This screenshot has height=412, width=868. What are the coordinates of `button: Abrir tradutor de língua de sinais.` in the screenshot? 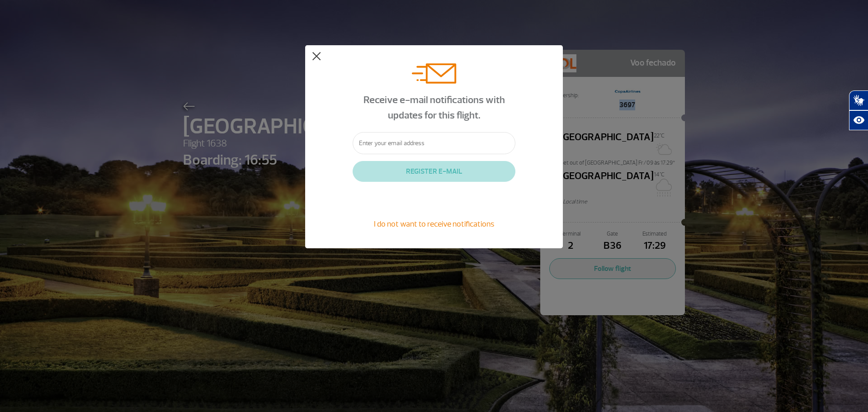 It's located at (858, 100).